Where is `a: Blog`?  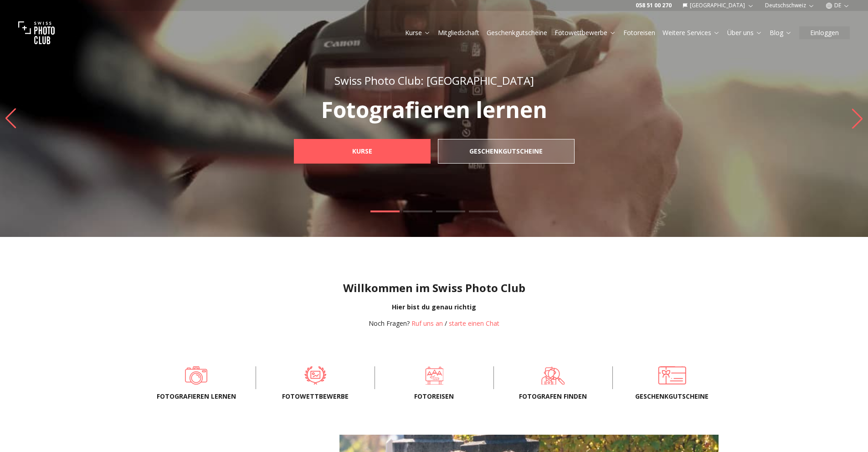 a: Blog is located at coordinates (781, 33).